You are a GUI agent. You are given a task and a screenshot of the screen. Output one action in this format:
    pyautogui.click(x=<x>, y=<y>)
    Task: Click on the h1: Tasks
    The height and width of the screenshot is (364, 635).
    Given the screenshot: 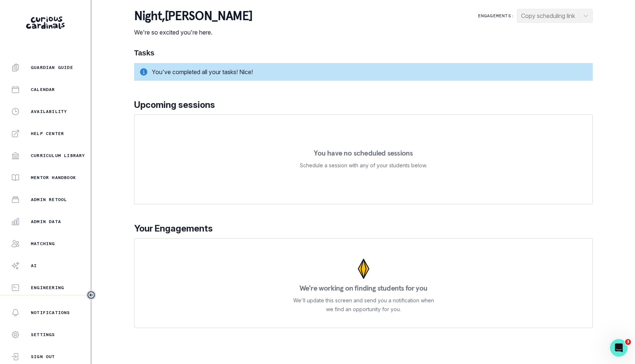 What is the action you would take?
    pyautogui.click(x=364, y=53)
    